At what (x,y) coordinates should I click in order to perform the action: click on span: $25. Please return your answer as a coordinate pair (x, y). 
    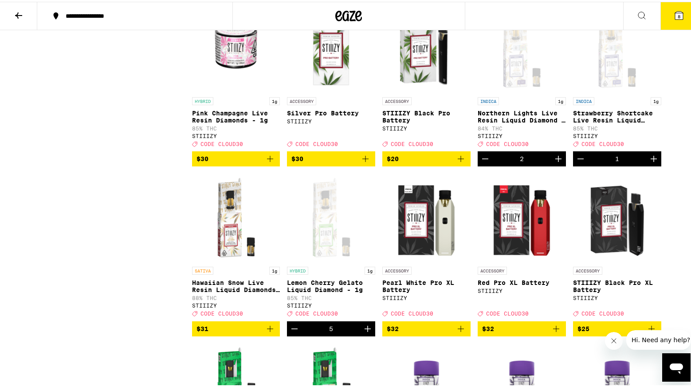
    Looking at the image, I should click on (583, 327).